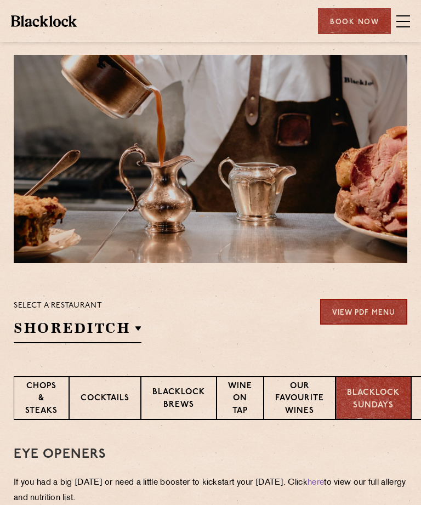  Describe the element at coordinates (299, 400) in the screenshot. I see `p: Our favourite wines` at that location.